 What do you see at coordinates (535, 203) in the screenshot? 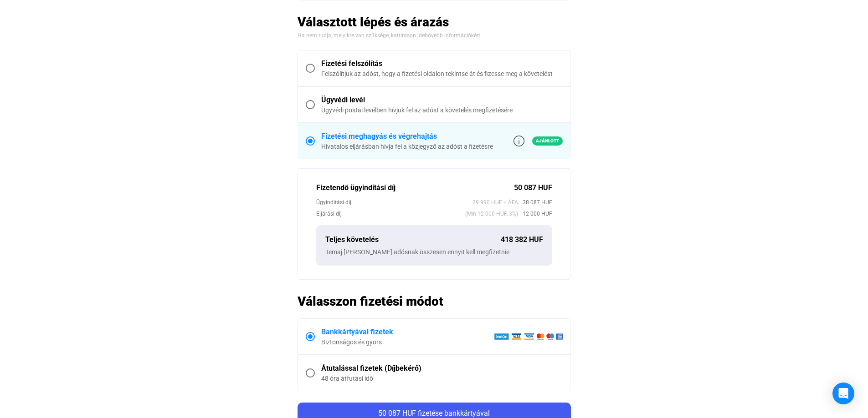
I see `span: 38 087 HUF` at bounding box center [535, 203].